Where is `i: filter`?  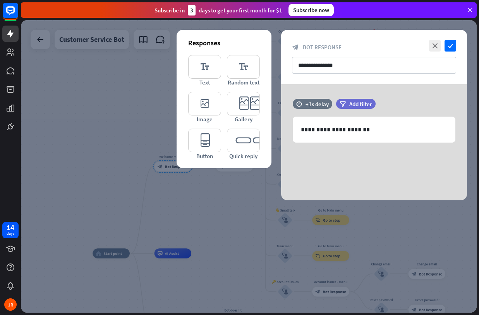
i: filter is located at coordinates (343, 104).